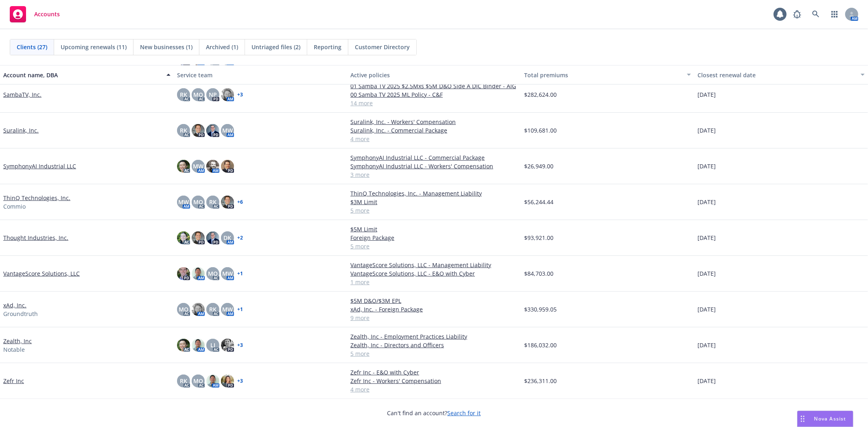  Describe the element at coordinates (434, 389) in the screenshot. I see `a: 4 more` at that location.